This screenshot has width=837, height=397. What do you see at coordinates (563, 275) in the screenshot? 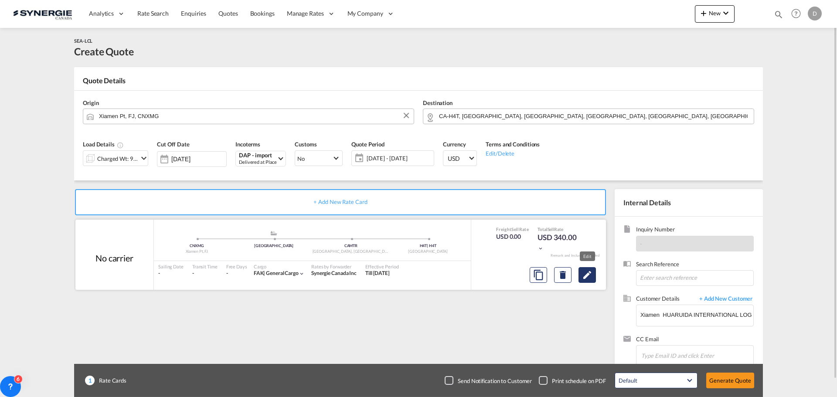
I see `button: Delete` at bounding box center [563, 275].